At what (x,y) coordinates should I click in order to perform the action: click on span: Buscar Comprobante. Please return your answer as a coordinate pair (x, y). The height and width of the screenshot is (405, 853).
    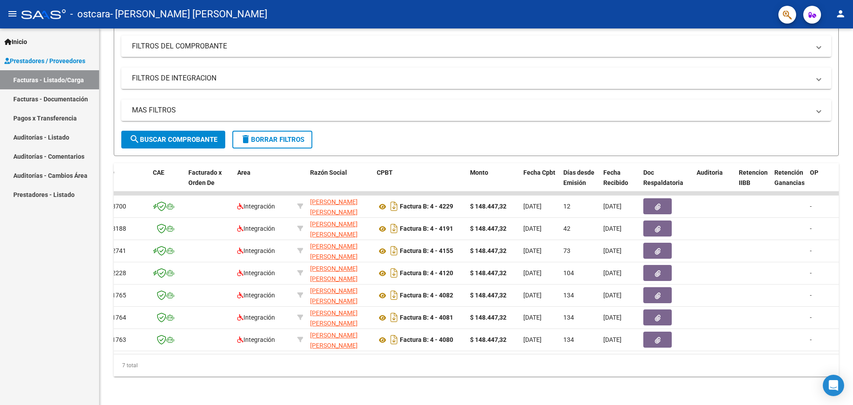
    Looking at the image, I should click on (173, 140).